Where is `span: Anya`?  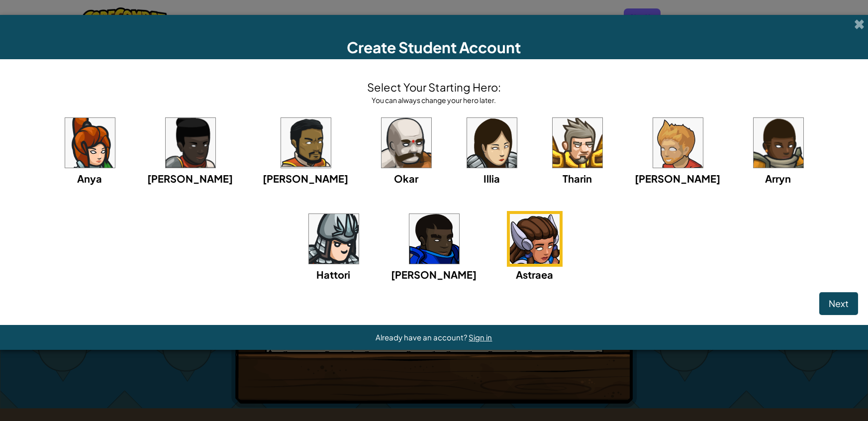
span: Anya is located at coordinates (90, 178).